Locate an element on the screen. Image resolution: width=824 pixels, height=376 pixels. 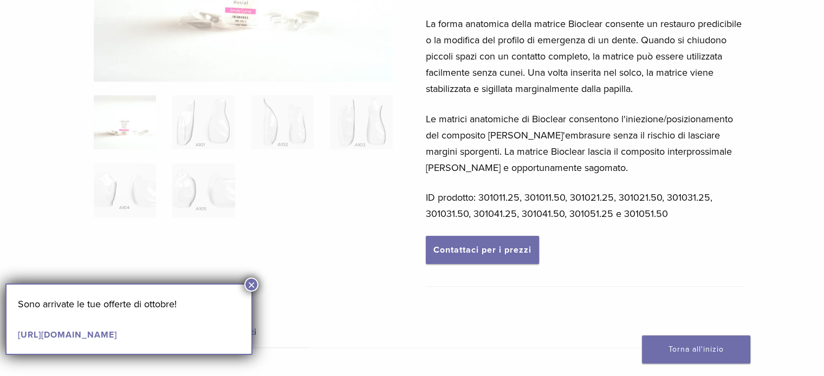
button: Vicino is located at coordinates (251, 285).